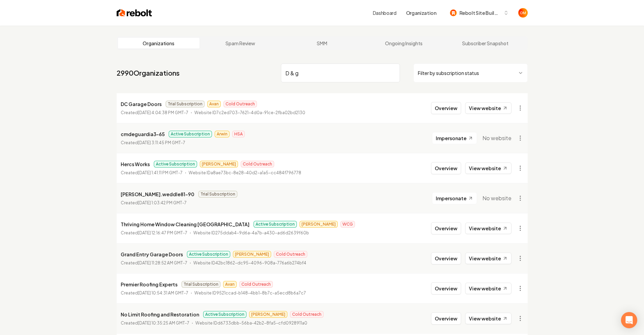 The width and height of the screenshot is (644, 335). I want to click on p: Website ID d6733dbb-56ba-42b2-8fa5-cfd0928911a0, so click(251, 323).